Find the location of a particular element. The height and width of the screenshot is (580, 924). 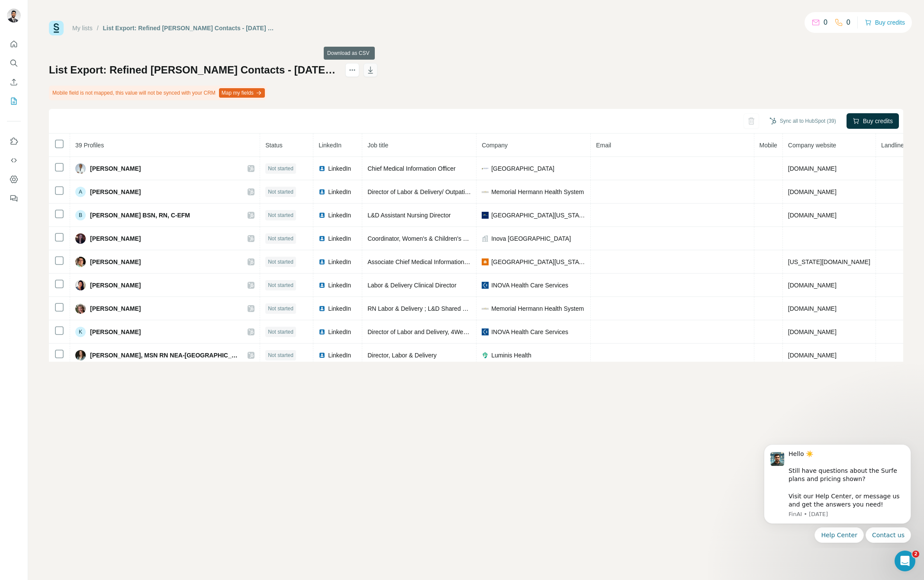

span: Memorial Hermann Health System is located at coordinates (538, 192).